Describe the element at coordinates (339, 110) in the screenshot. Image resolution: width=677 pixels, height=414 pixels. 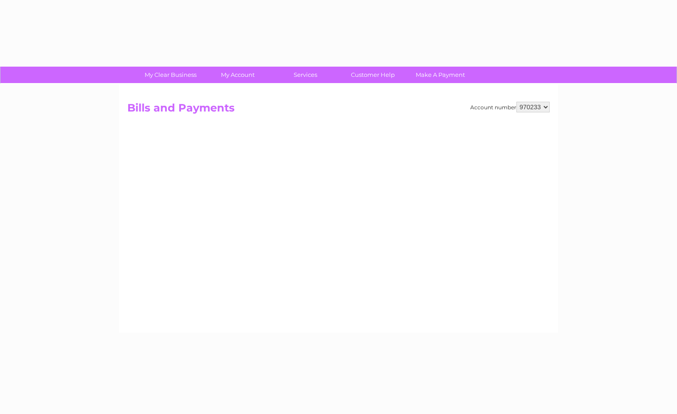
I see `h2: Bills and Payments` at that location.